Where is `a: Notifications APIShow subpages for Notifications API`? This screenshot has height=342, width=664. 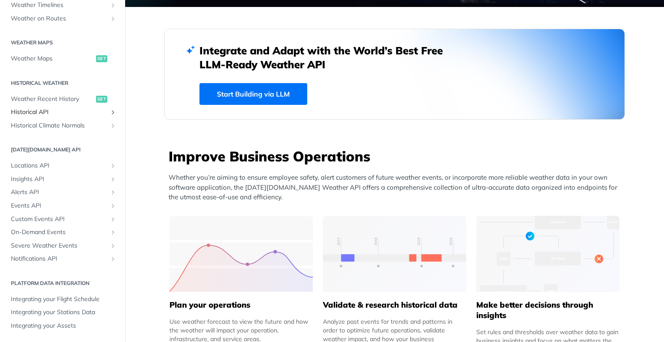 a: Notifications APIShow subpages for Notifications API is located at coordinates (63, 259).